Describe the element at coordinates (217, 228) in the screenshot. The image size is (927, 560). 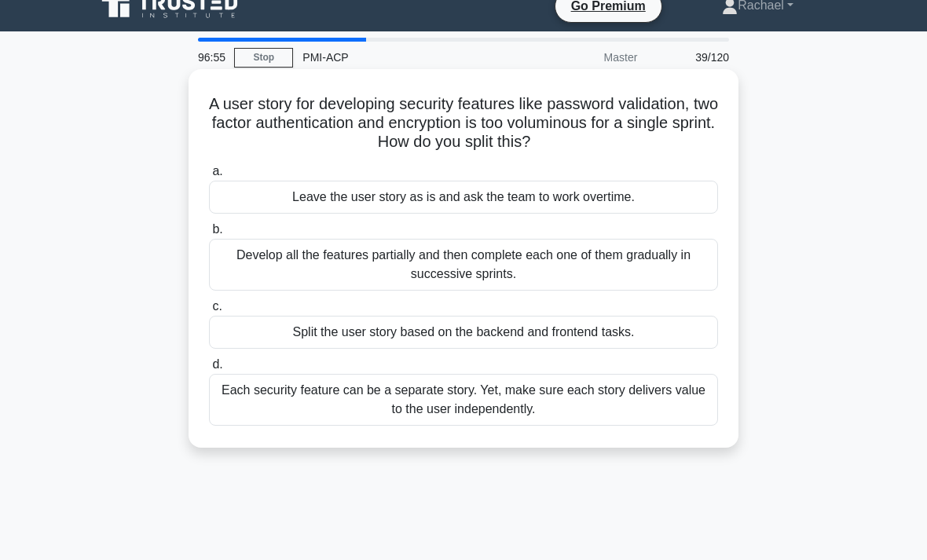
I see `span: b.` at that location.